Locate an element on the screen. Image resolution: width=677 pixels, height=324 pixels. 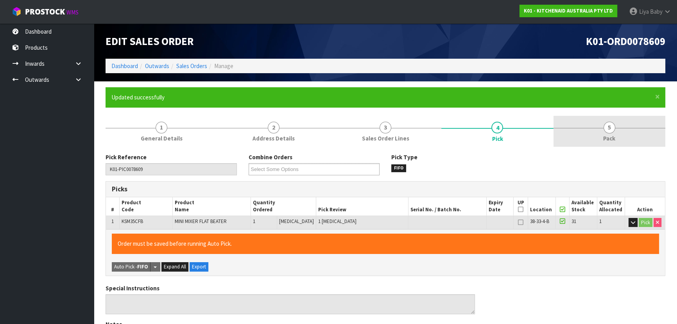
span: 3 is located at coordinates (385, 127).